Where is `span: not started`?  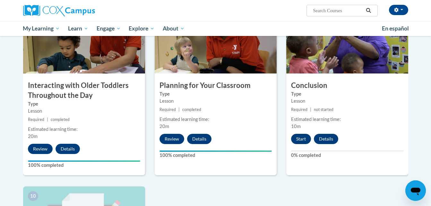
span: not started is located at coordinates (324, 109).